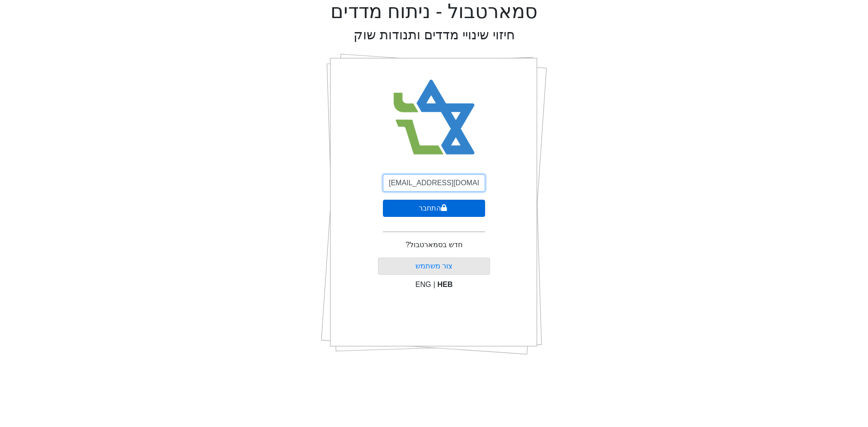  I want to click on a: צור משתמש, so click(434, 266).